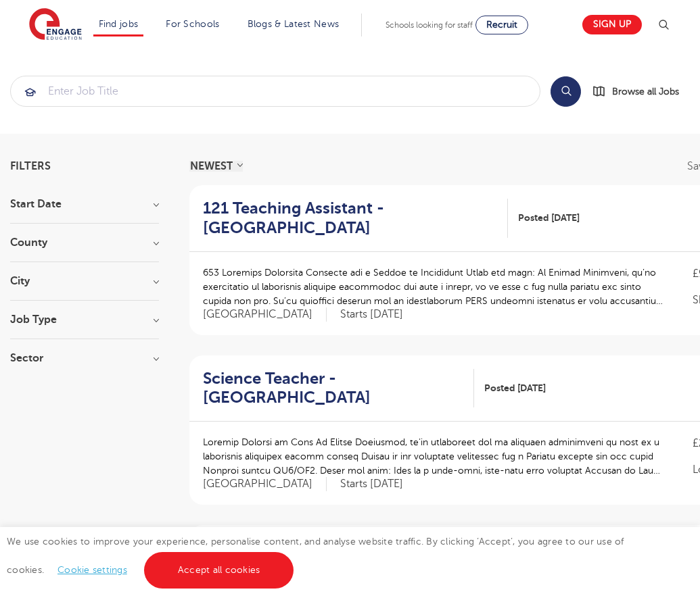  What do you see at coordinates (85, 243) in the screenshot?
I see `h3: County` at bounding box center [85, 243].